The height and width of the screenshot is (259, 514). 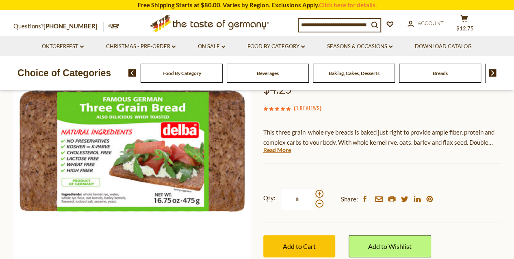 I want to click on a: Click here for details., so click(x=348, y=5).